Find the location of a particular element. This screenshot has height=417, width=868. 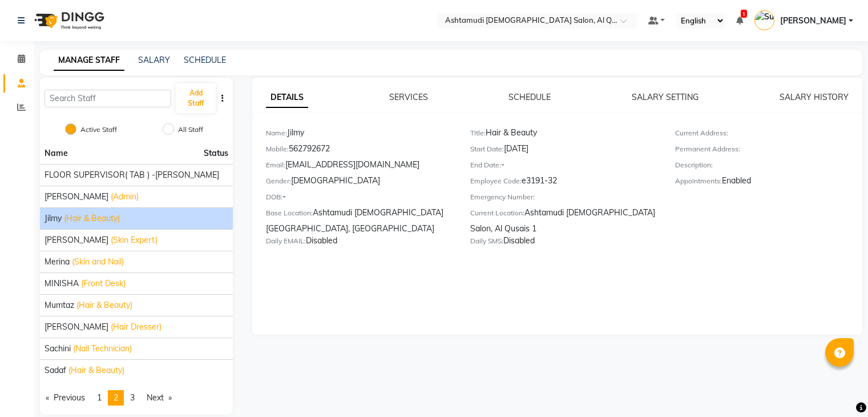

label: Active Staff is located at coordinates (99, 130).